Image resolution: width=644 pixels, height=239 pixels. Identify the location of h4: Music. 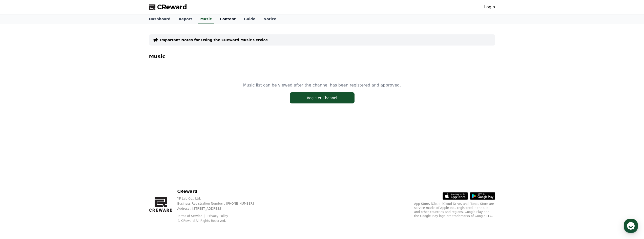
(322, 57).